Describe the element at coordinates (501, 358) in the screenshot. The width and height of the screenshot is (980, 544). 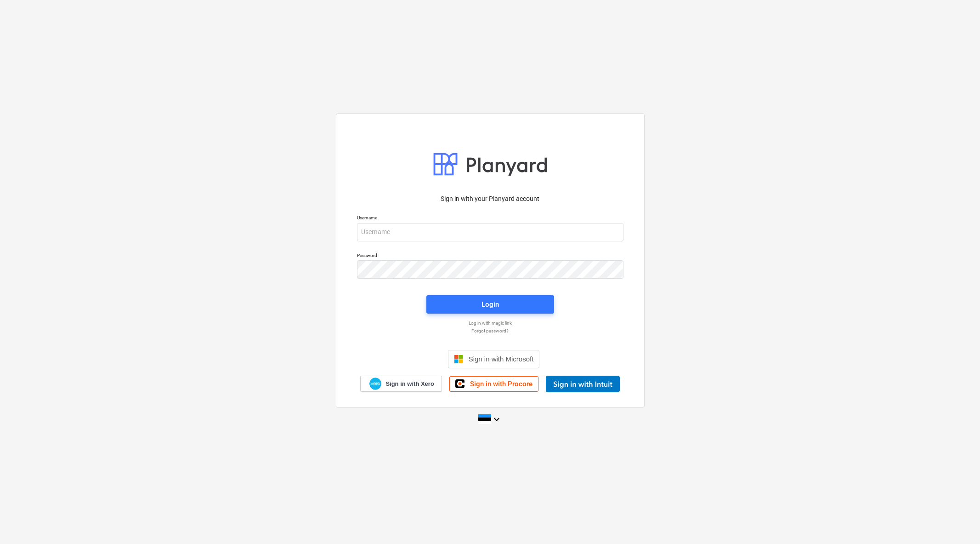
I see `span: Sign in with Microsoft` at that location.